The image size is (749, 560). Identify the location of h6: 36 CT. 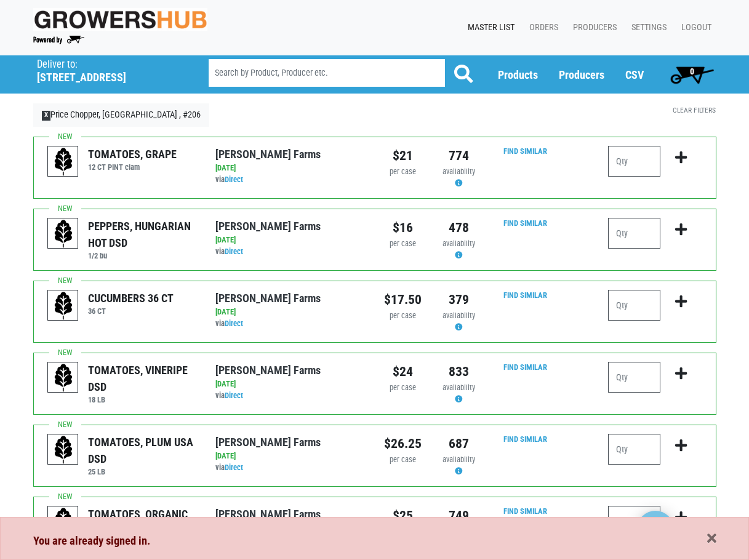
(130, 311).